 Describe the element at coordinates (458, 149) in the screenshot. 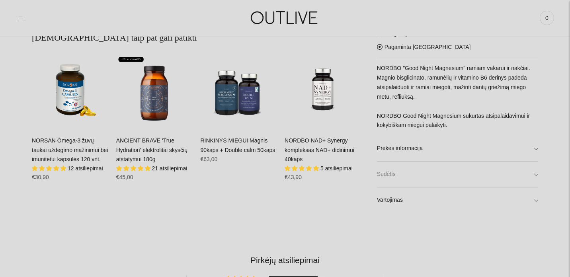

I see `a: Prekės informacija` at that location.